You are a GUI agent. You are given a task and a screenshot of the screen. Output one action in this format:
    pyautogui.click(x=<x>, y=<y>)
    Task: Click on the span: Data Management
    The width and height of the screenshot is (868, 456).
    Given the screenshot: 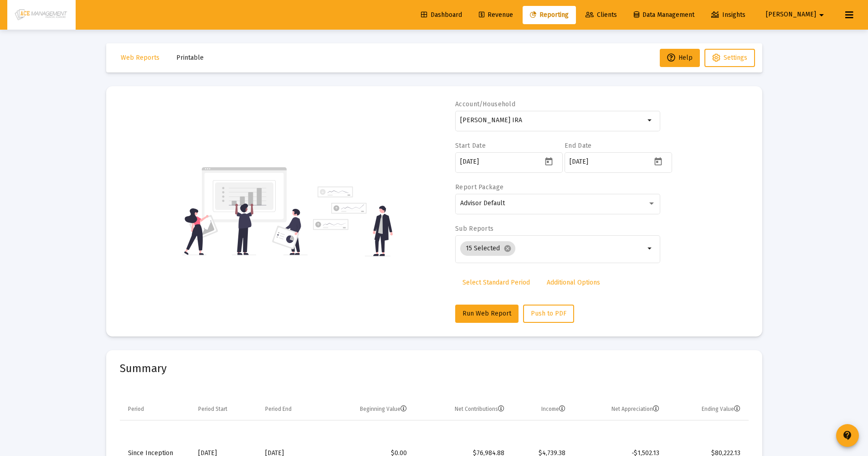 What is the action you would take?
    pyautogui.click(x=664, y=15)
    